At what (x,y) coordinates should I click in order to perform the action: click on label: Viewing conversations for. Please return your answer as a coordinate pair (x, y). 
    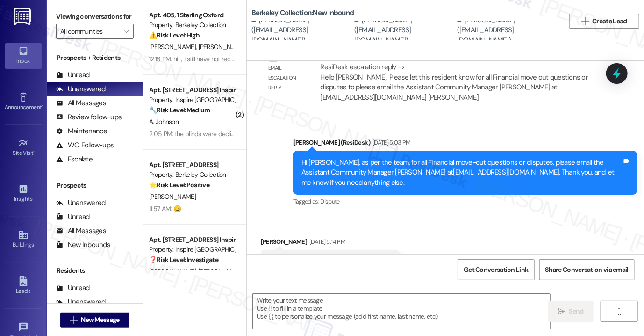
    Looking at the image, I should click on (95, 16).